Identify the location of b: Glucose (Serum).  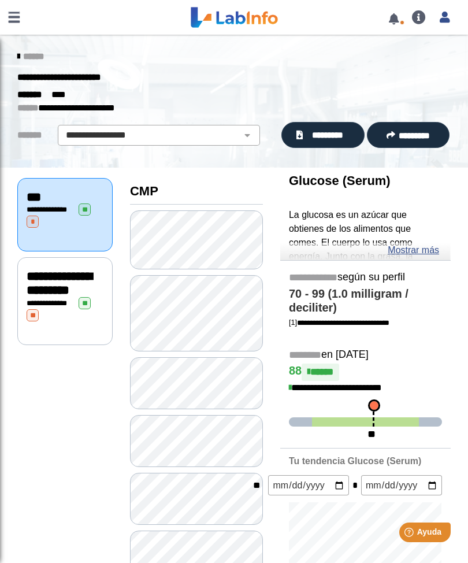
(340, 180).